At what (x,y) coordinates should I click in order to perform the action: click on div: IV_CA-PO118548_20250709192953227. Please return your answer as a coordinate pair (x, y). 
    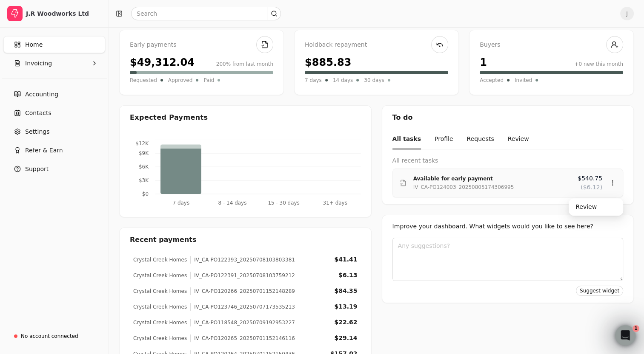
    Looking at the image, I should click on (242, 323).